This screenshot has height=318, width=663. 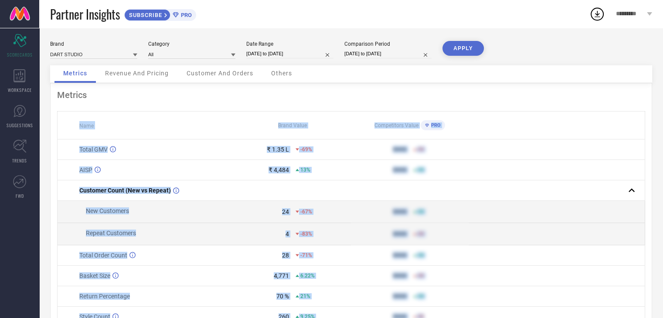 What do you see at coordinates (125, 190) in the screenshot?
I see `span: Customer Count (New vs Repeat)` at bounding box center [125, 190].